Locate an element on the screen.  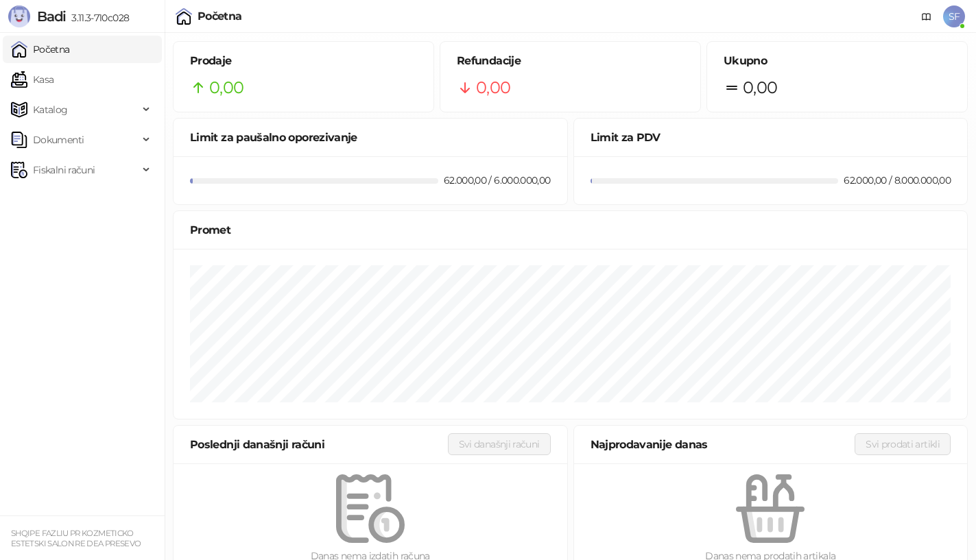
small: SHQIPE FAZLIU PR KOZMETICKO ESTETSKI SALON RE DEA PRESEVO is located at coordinates (76, 538).